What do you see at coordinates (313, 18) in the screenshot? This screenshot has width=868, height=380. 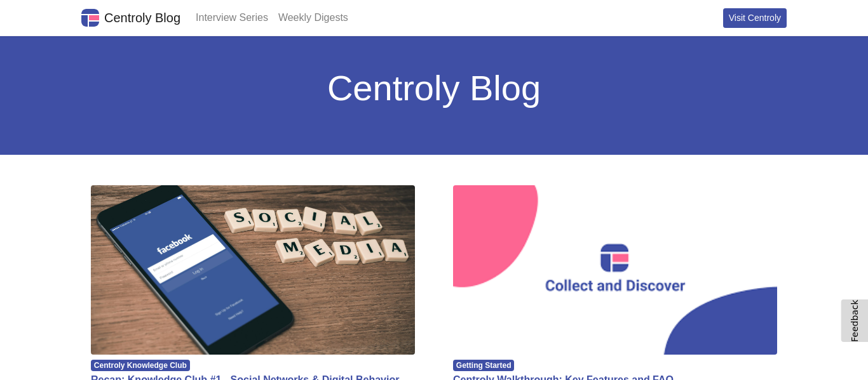 I see `a: Weekly Digests` at bounding box center [313, 18].